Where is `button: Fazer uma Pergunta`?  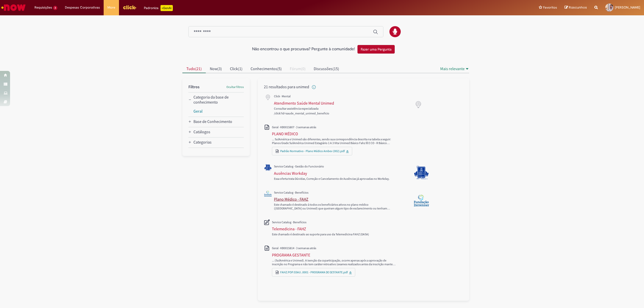 button: Fazer uma Pergunta is located at coordinates (376, 49).